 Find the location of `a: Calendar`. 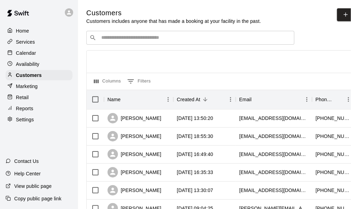

a: Calendar is located at coordinates (39, 53).